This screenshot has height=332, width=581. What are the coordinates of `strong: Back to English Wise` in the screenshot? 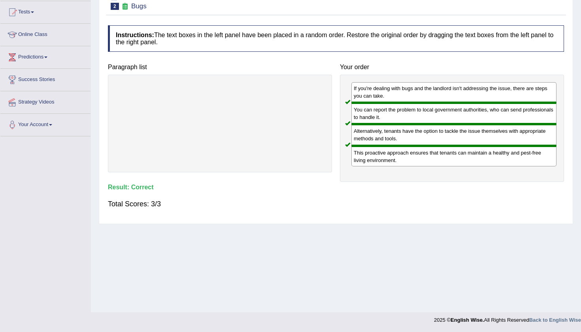 It's located at (555, 320).